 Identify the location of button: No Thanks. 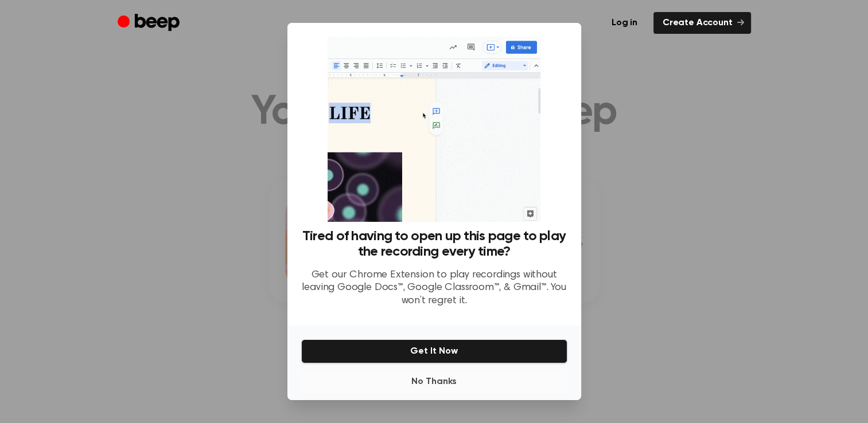
(434, 382).